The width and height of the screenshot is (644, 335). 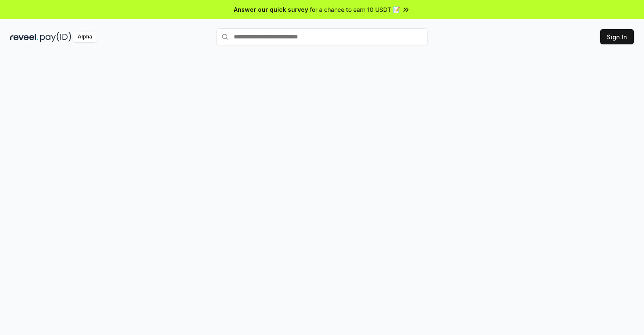 What do you see at coordinates (271, 9) in the screenshot?
I see `span: Answer our quick survey` at bounding box center [271, 9].